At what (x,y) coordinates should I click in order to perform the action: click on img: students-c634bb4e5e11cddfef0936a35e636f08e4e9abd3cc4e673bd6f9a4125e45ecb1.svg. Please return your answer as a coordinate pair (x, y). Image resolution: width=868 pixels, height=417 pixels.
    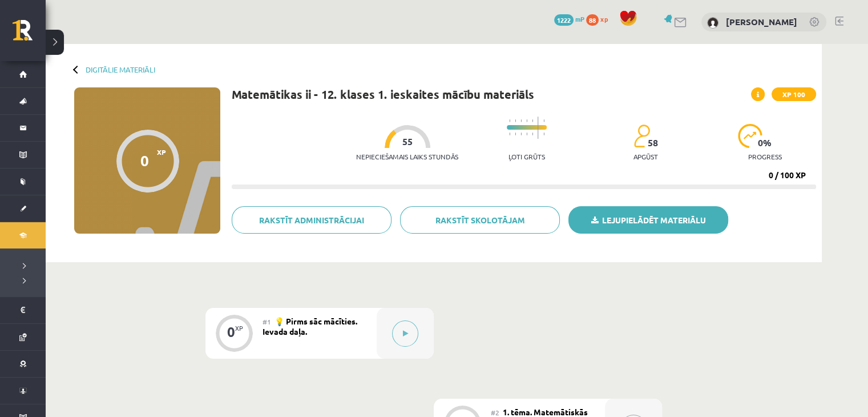
    Looking at the image, I should click on (641, 136).